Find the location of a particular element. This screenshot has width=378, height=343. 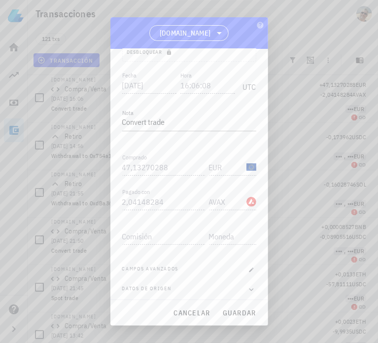

label: Fecha is located at coordinates (129, 75).